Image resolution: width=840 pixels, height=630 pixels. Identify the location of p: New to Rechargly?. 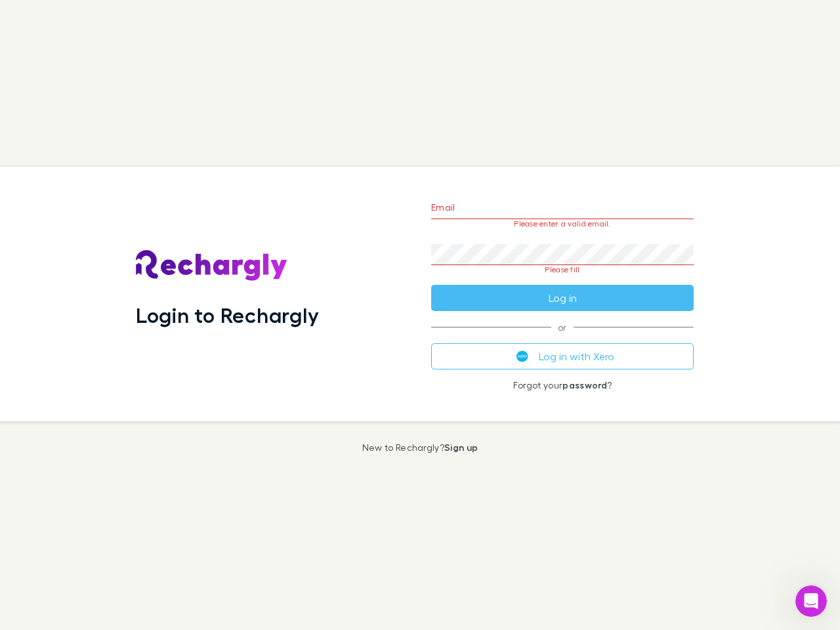
(420, 447).